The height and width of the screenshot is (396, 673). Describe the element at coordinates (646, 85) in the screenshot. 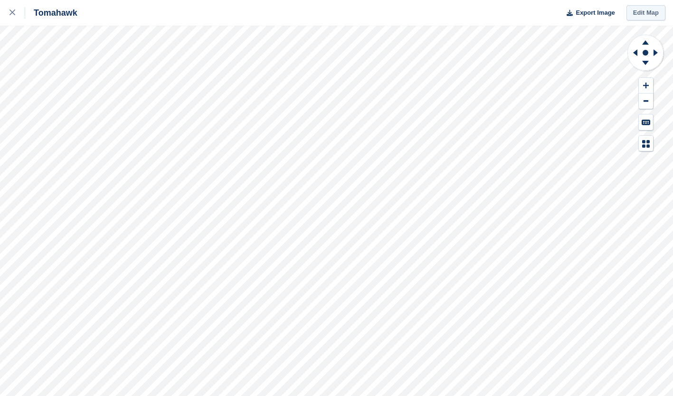

I see `button: Zoom In` at that location.